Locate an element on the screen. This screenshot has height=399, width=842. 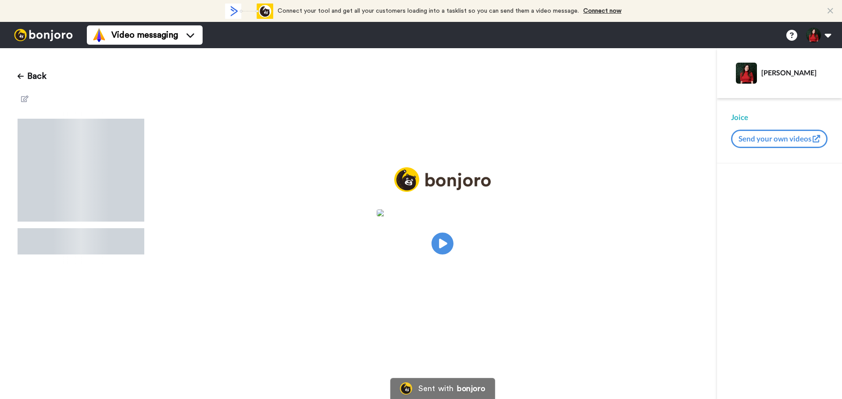
img: Bonjoro Logo is located at coordinates (406, 389).